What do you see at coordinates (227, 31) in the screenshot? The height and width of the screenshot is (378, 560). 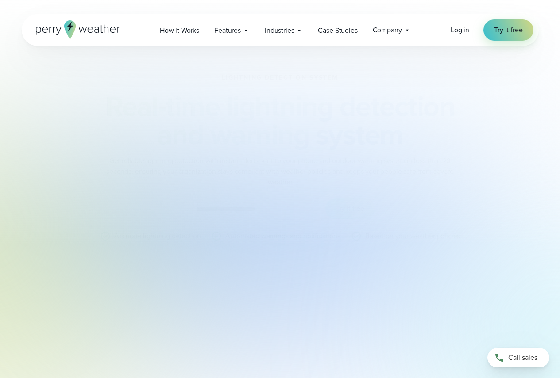 I see `span: Features` at bounding box center [227, 31].